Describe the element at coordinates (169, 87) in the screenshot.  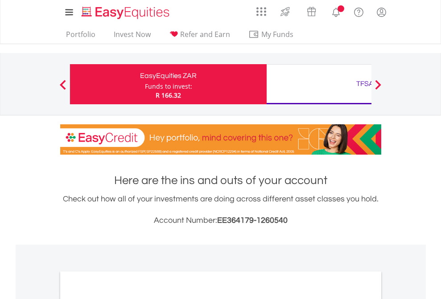
I see `div: Funds to invest:` at that location.